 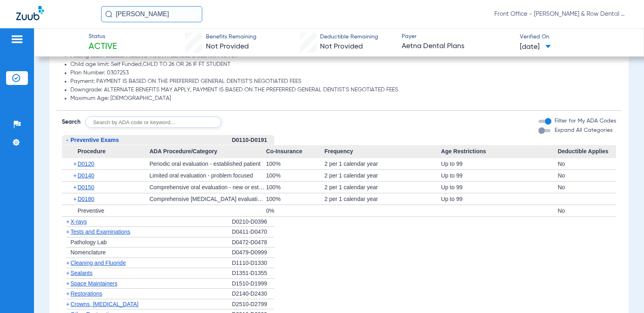 I want to click on span: Expand All Categories, so click(x=583, y=130).